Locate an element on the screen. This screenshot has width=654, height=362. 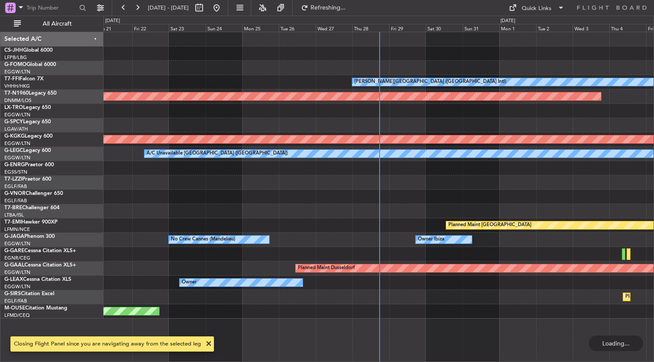
a: M-OUSECitation Mustang is located at coordinates (36, 309).